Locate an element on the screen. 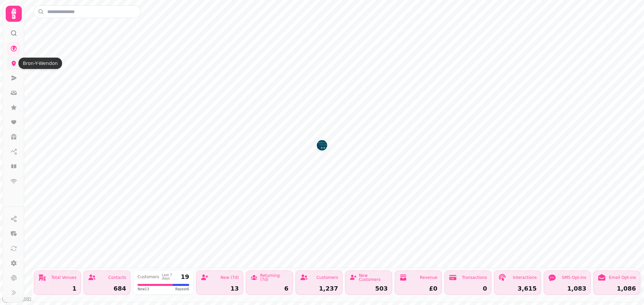  button: Bron-Y-Wendon is located at coordinates (322, 145).